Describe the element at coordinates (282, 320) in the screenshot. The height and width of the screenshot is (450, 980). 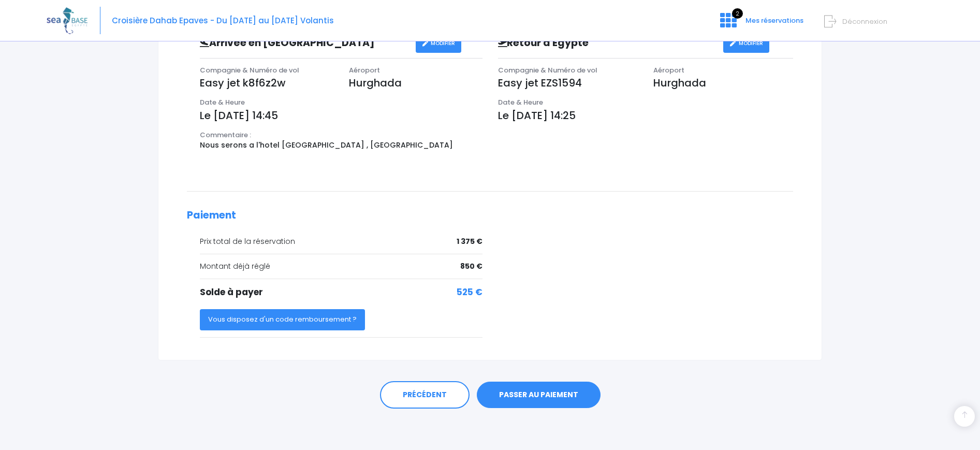
I see `button: Vous disposez d'un code remboursement ?` at that location.